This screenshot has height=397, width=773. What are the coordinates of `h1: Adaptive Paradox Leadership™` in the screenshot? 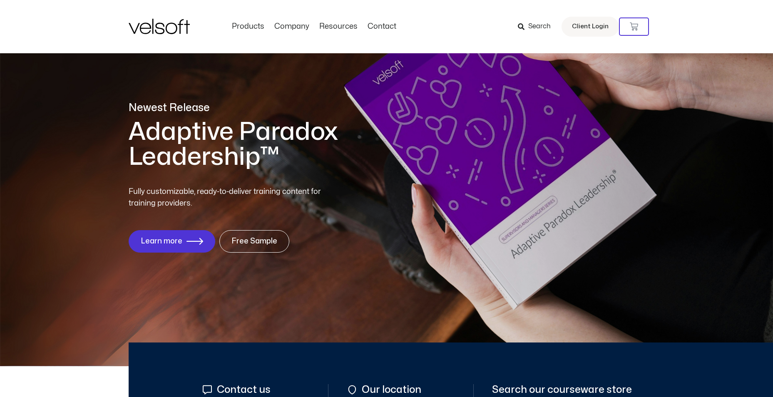 It's located at (281, 144).